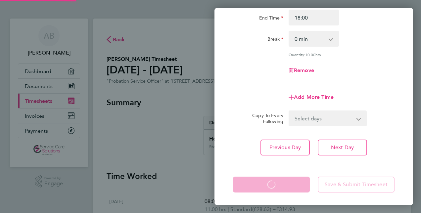 This screenshot has height=213, width=421. What do you see at coordinates (265, 118) in the screenshot?
I see `label: Copy To Every Following` at bounding box center [265, 118].